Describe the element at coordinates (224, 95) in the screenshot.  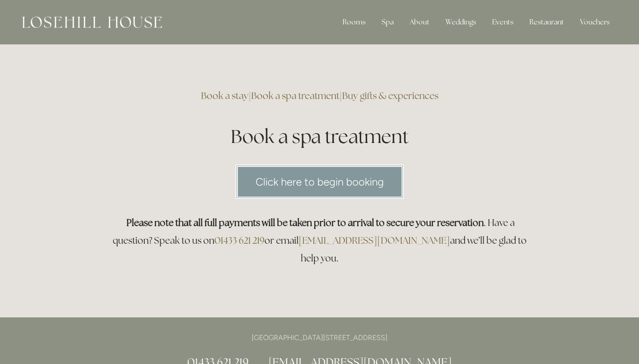
I see `a: Book a stay` at that location.